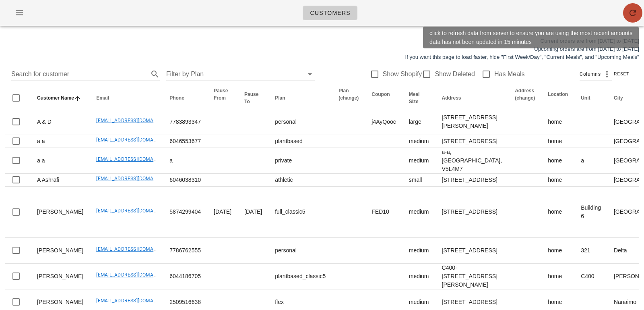 The image size is (644, 310). What do you see at coordinates (185, 211) in the screenshot?
I see `td: 5874299404` at bounding box center [185, 211].